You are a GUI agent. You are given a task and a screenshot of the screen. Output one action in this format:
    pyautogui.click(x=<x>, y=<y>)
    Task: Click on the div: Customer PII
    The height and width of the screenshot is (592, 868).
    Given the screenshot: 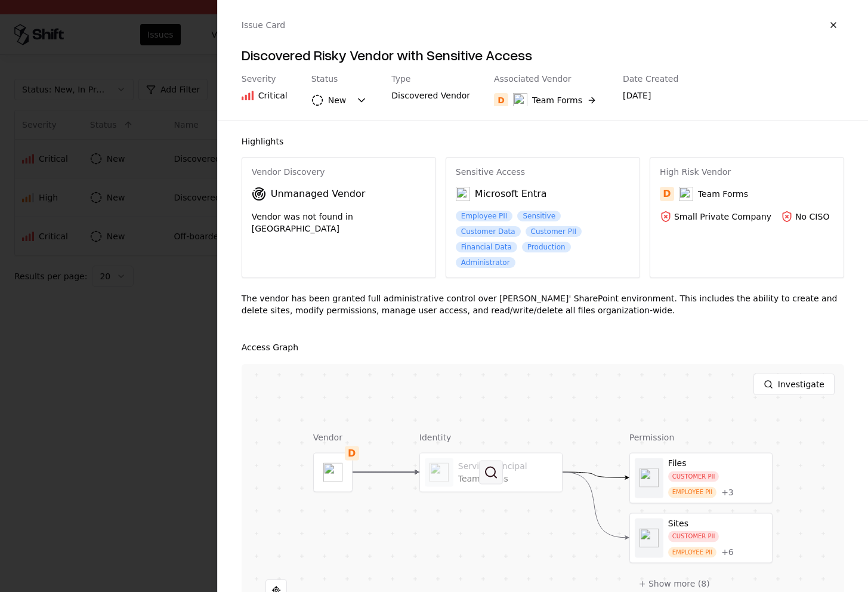 What is the action you would take?
    pyautogui.click(x=554, y=231)
    